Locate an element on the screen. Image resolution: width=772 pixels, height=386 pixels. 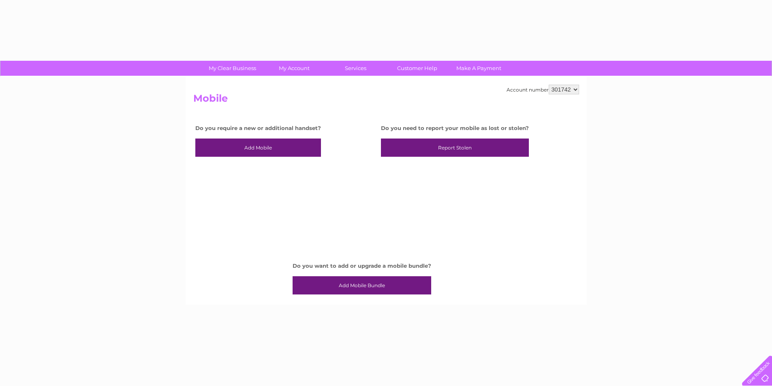
div: Account number is located at coordinates (542, 90).